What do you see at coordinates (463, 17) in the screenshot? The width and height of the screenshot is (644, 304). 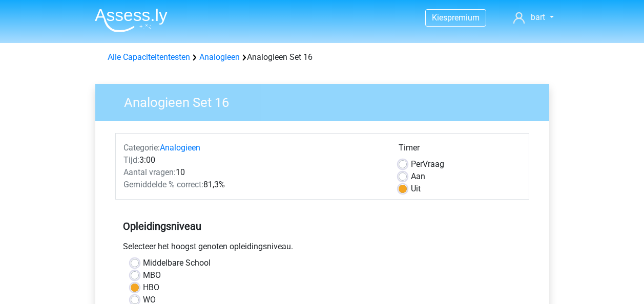 I see `span: premium` at bounding box center [463, 17].